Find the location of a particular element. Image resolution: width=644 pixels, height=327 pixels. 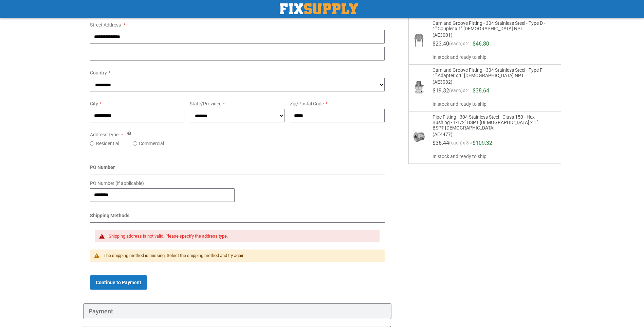

span: Continue to Payment is located at coordinates (118, 283).